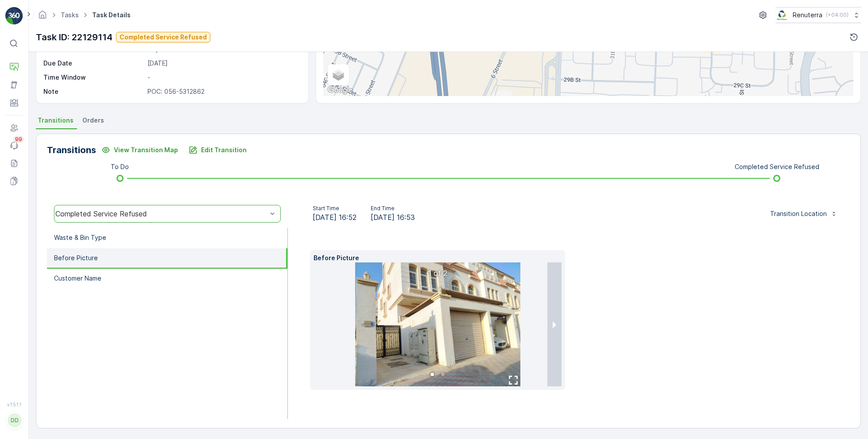  What do you see at coordinates (161, 214) in the screenshot?
I see `div: Completed Service Refused` at bounding box center [161, 214].